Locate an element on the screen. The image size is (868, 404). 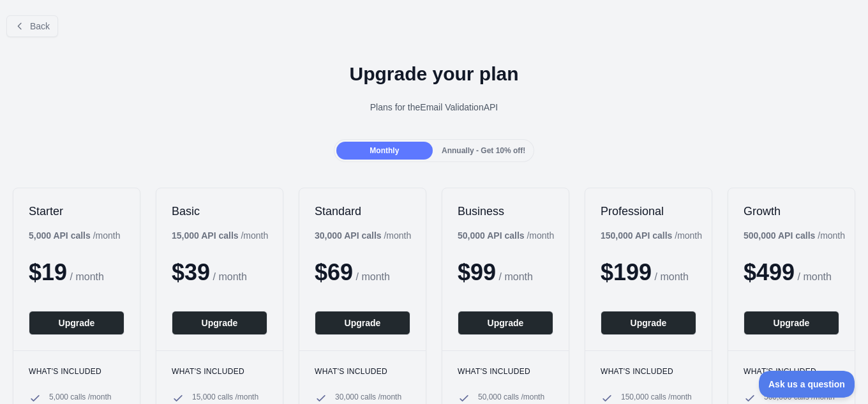
h2: Business is located at coordinates (506, 211).